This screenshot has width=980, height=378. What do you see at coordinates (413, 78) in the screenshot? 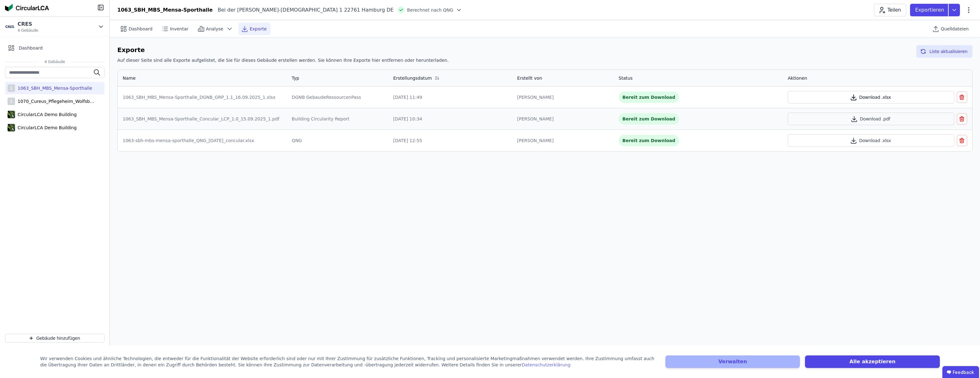
I see `div: Erstellungsdatum` at bounding box center [413, 78].